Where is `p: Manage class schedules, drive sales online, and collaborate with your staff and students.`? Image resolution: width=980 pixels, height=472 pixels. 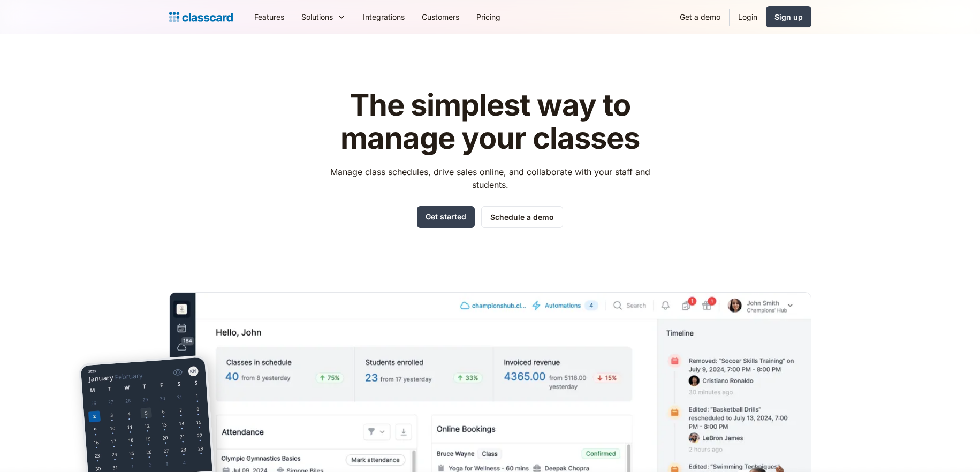 p: Manage class schedules, drive sales online, and collaborate with your staff and students. is located at coordinates (490, 178).